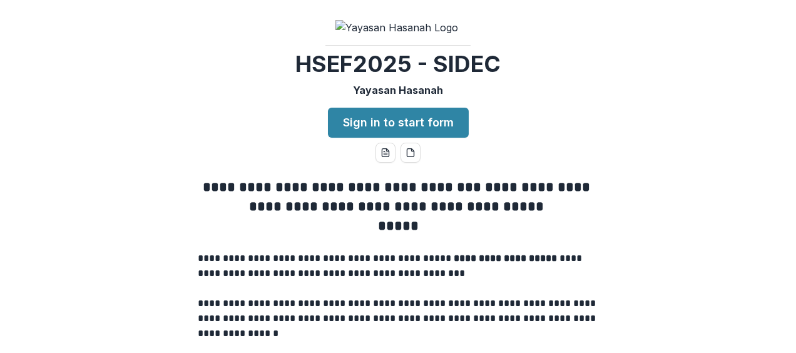 Image resolution: width=796 pixels, height=353 pixels. What do you see at coordinates (398, 28) in the screenshot?
I see `img: Yayasan Hasanah Logo` at bounding box center [398, 28].